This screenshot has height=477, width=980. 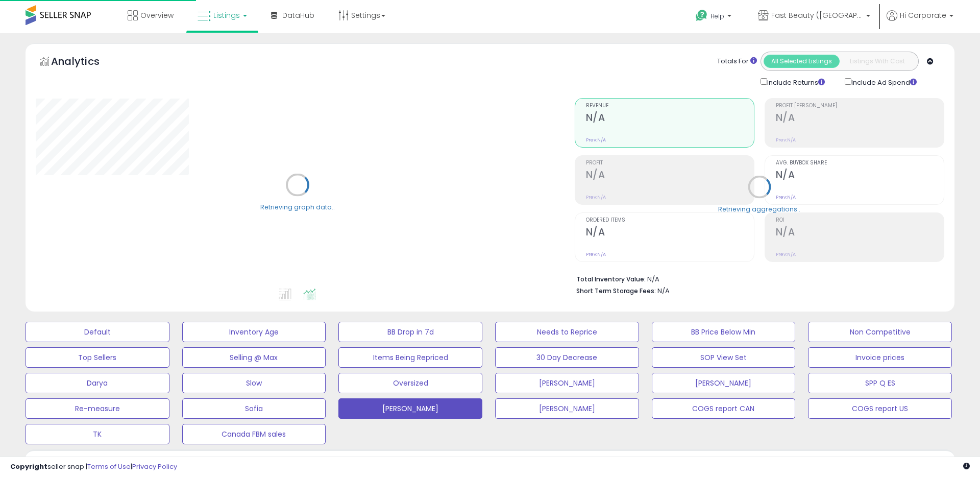 What do you see at coordinates (724, 332) in the screenshot?
I see `button: BB Price Below Min` at bounding box center [724, 332].